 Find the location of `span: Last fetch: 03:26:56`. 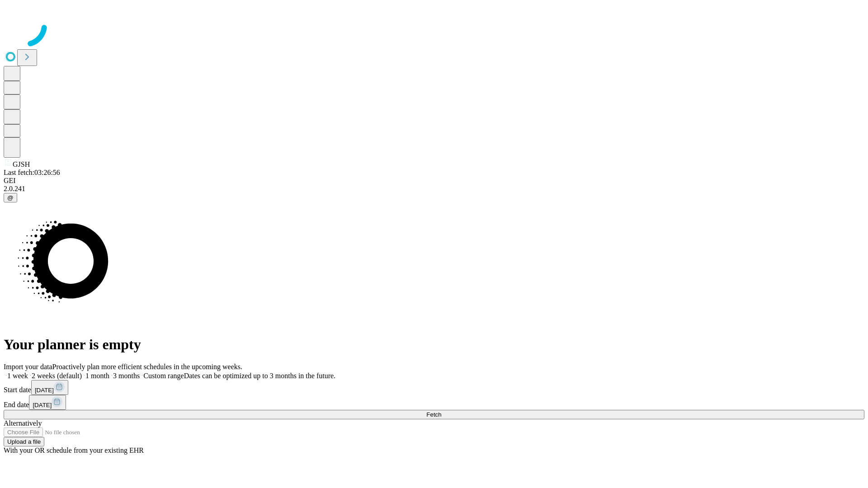

span: Last fetch: 03:26:56 is located at coordinates (32, 172).